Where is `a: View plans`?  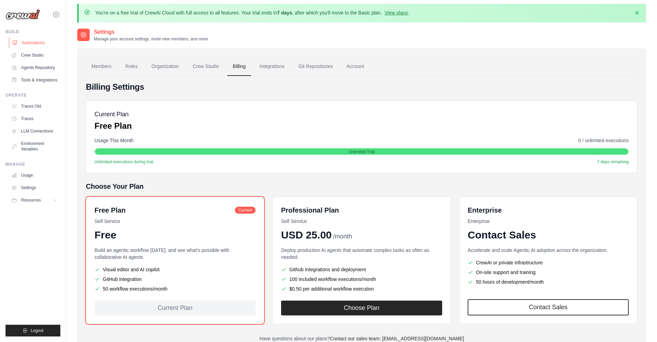
a: View plans is located at coordinates (396, 13).